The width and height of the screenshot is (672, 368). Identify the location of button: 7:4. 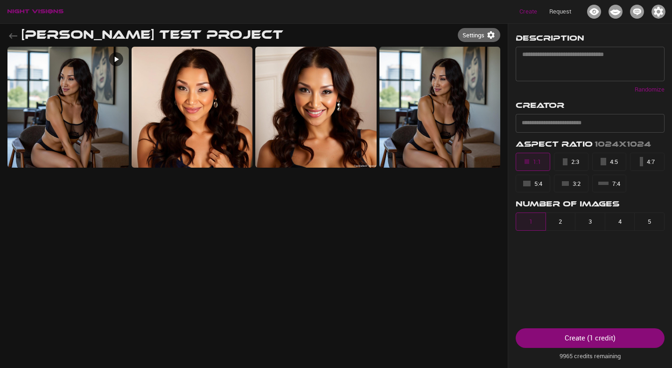
(609, 183).